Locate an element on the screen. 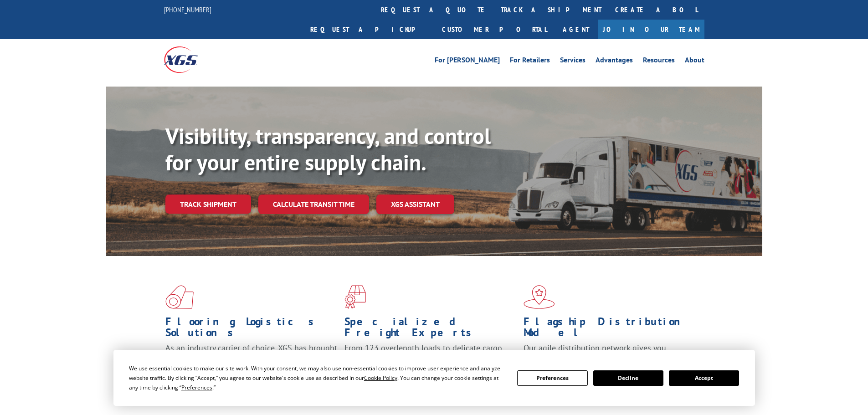 This screenshot has height=415, width=868. p: From 123 overlength loads to delicate cargo, our experienced staff knows the best way to move you... is located at coordinates (431, 363).